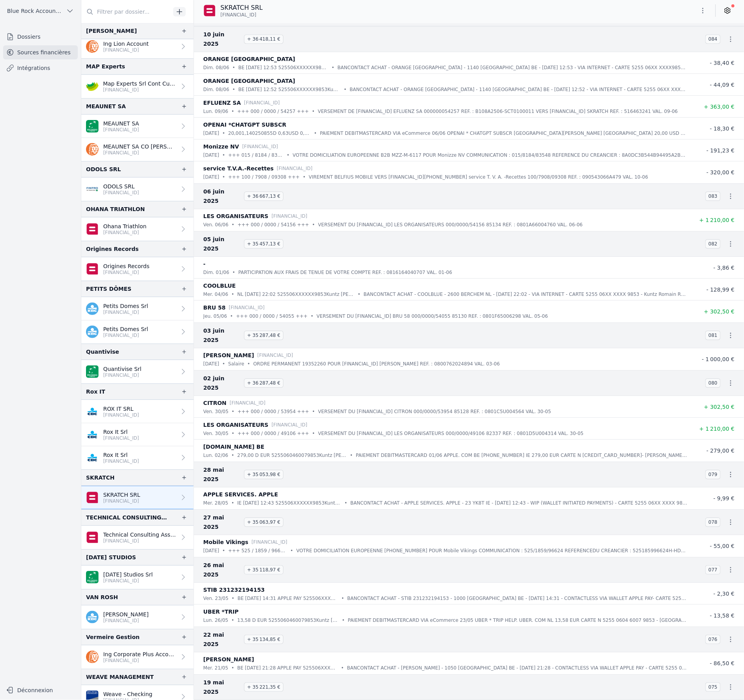 This screenshot has height=700, width=744. Describe the element at coordinates (712, 522) in the screenshot. I see `span: 078` at that location.